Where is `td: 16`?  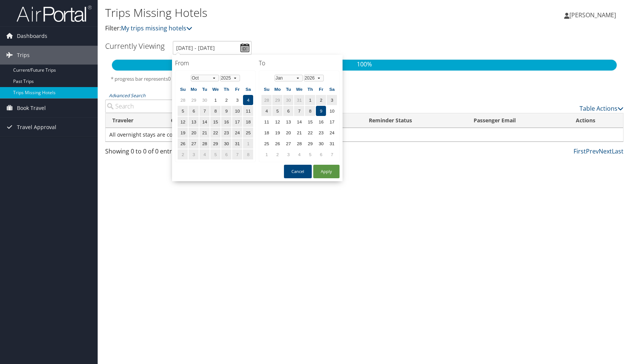
td: 16 is located at coordinates (321, 122).